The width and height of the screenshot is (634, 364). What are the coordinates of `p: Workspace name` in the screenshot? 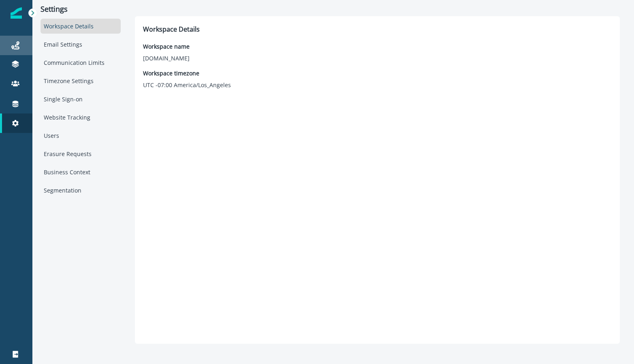 It's located at (166, 46).